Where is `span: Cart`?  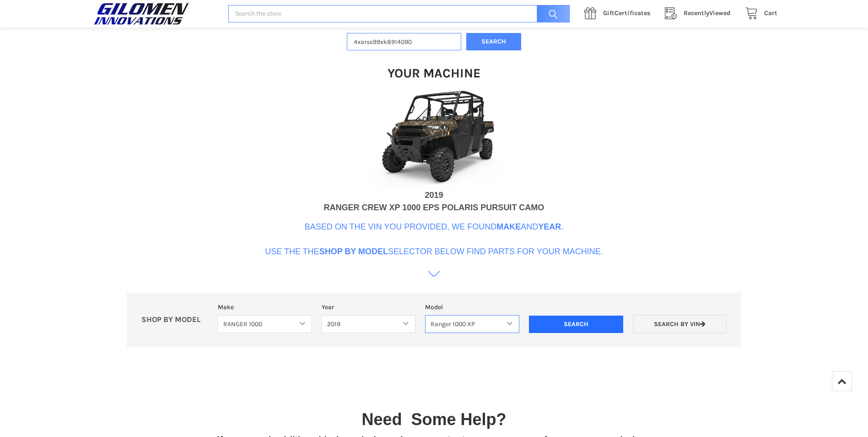 span: Cart is located at coordinates (771, 13).